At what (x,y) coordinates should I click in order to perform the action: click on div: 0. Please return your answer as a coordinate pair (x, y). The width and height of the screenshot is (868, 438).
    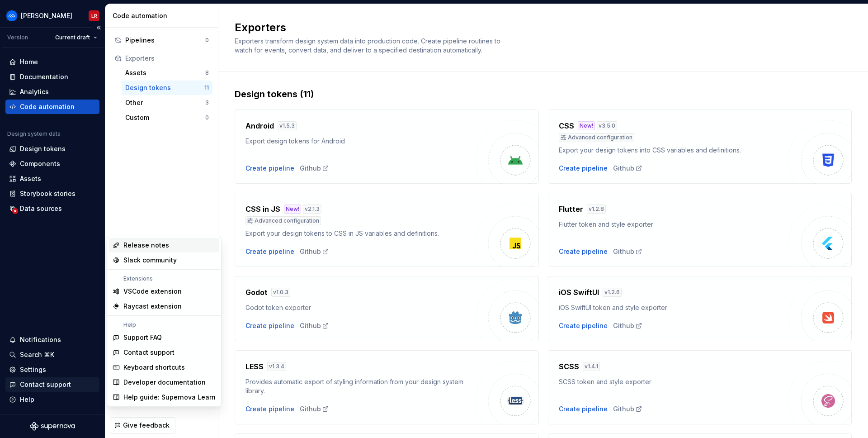
    Looking at the image, I should click on (207, 40).